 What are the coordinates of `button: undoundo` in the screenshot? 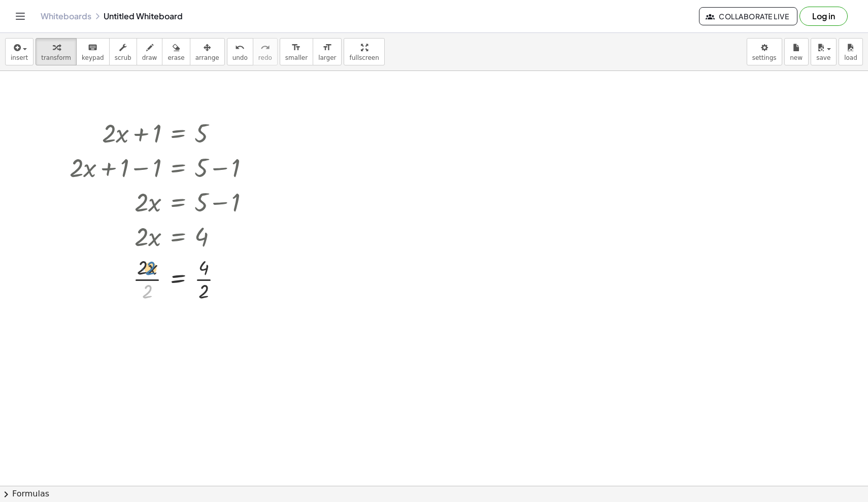 It's located at (240, 52).